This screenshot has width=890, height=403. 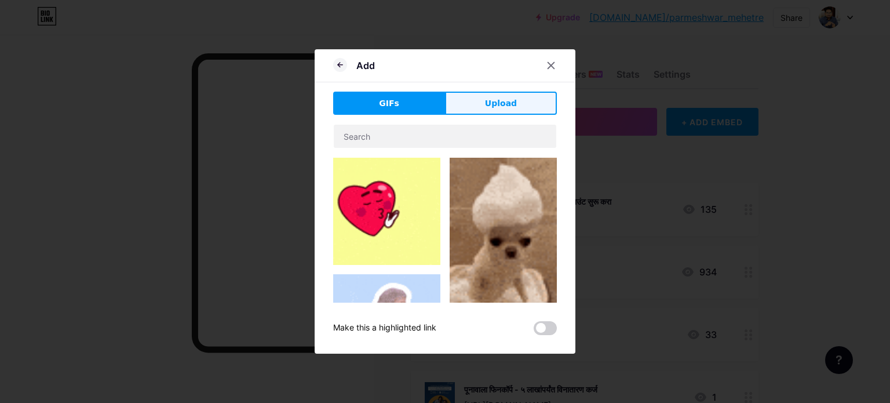 I want to click on div: Add, so click(x=366, y=65).